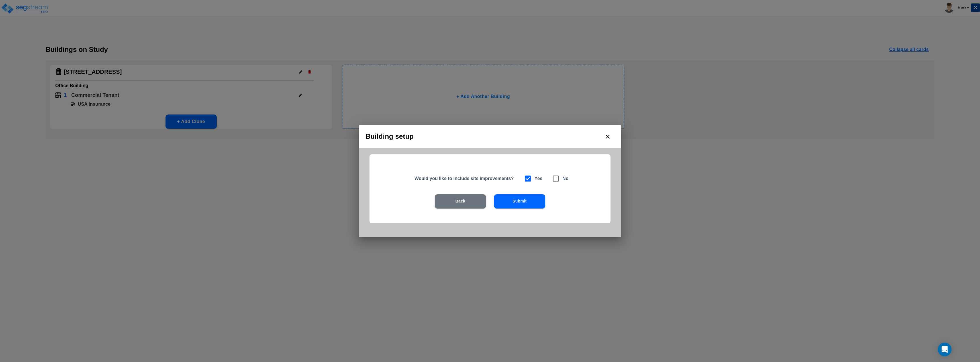  I want to click on button: Submit, so click(520, 201).